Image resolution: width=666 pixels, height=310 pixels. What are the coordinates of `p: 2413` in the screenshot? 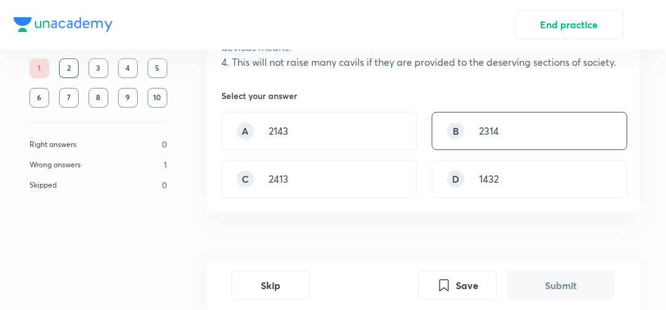 It's located at (279, 179).